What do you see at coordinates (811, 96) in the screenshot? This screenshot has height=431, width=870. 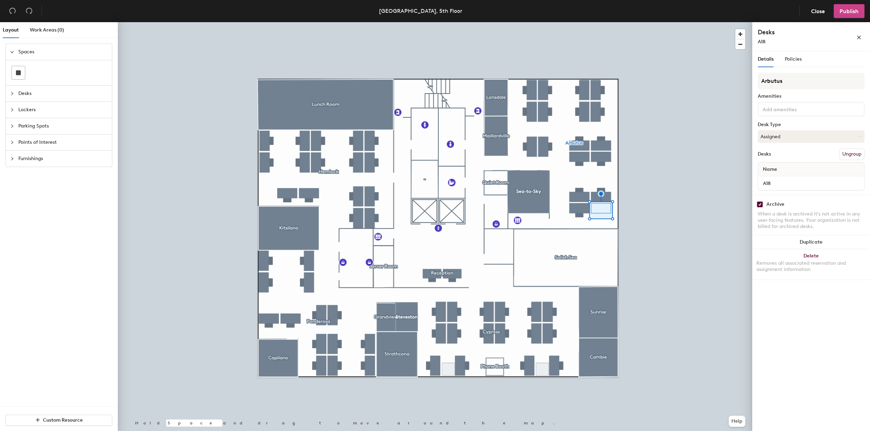 I see `div: Amenities` at bounding box center [811, 96].